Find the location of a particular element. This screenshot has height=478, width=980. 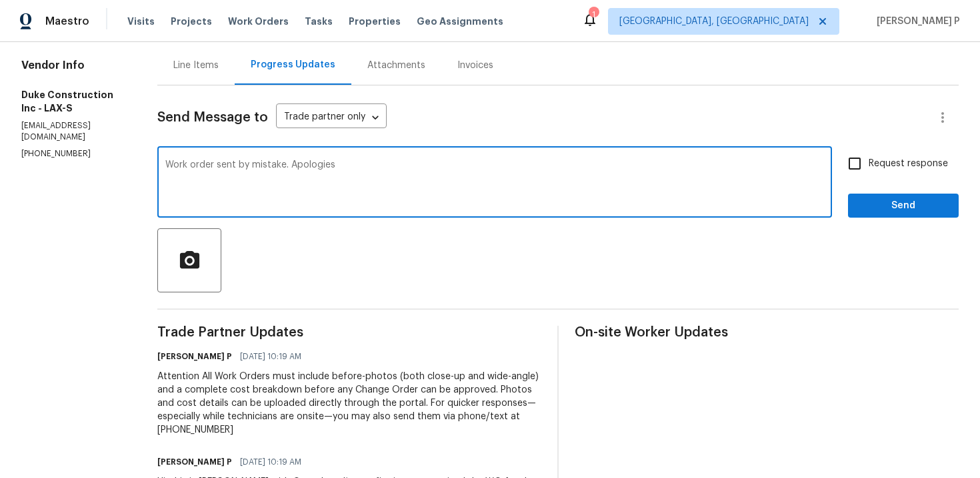

span: Tasks is located at coordinates (318, 22).